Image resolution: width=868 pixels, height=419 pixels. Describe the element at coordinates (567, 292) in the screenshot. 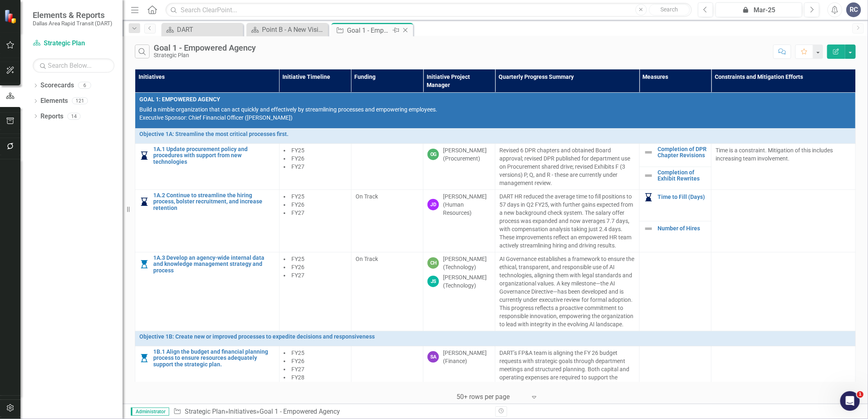

I see `p: AI Governance establishes a framework to ensure the ethical, transparent, and responsible use of ...` at that location.